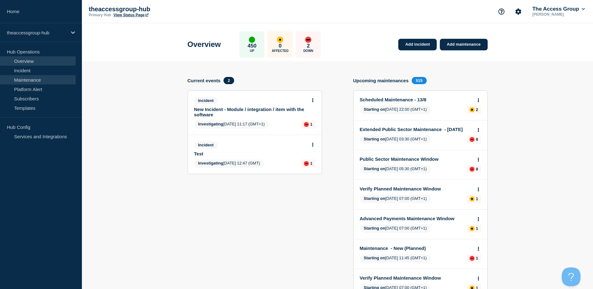 This screenshot has height=289, width=593. Describe the element at coordinates (419, 80) in the screenshot. I see `span: 515` at that location.